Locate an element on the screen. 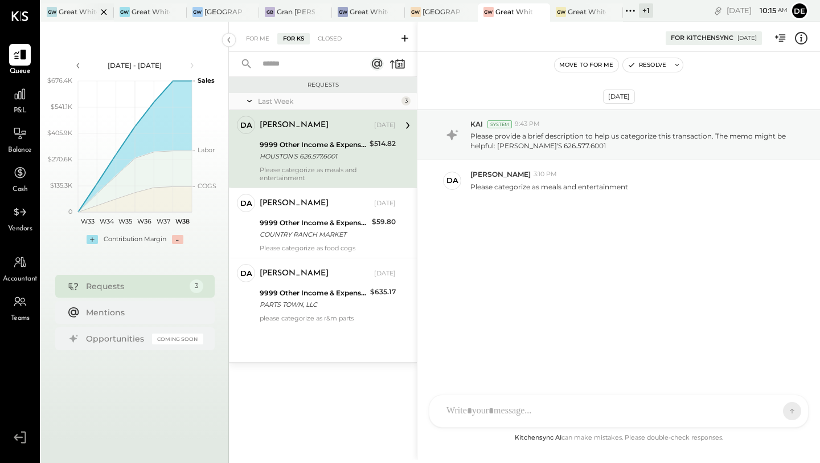  span: Accountant is located at coordinates (20, 279).